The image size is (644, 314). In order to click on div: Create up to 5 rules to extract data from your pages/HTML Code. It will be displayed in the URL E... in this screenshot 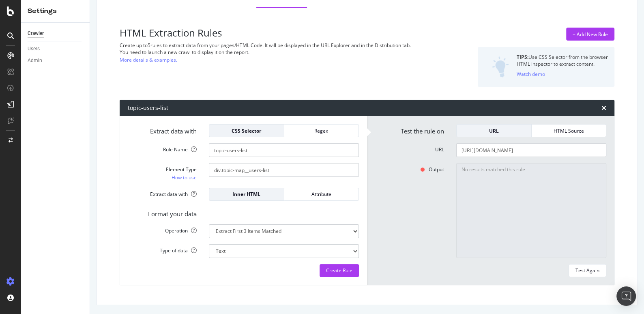, I will do `click(282, 45)`.